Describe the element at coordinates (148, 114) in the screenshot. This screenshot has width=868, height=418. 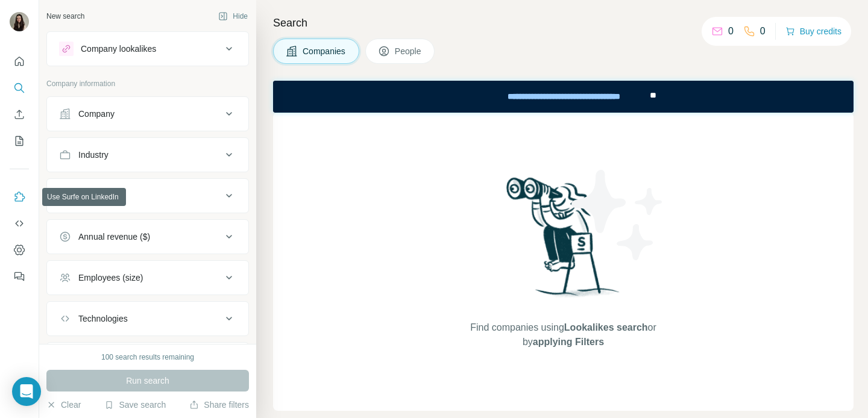
I see `button: Company` at that location.